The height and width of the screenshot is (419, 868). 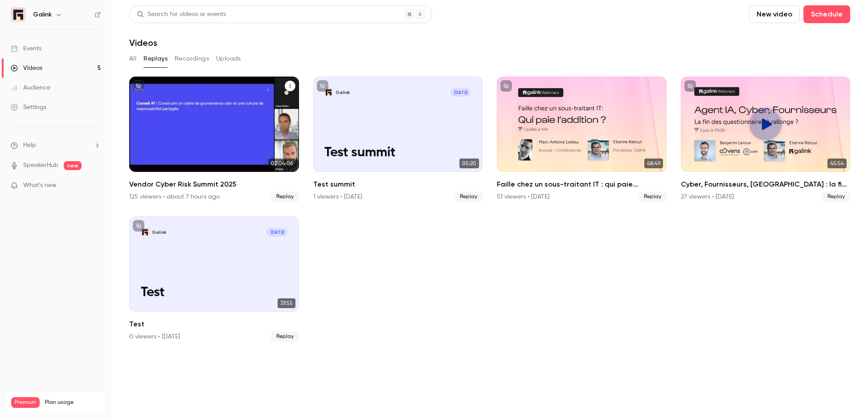 I want to click on h2: Vendor Cyber Risk Summit 2025, so click(x=214, y=185).